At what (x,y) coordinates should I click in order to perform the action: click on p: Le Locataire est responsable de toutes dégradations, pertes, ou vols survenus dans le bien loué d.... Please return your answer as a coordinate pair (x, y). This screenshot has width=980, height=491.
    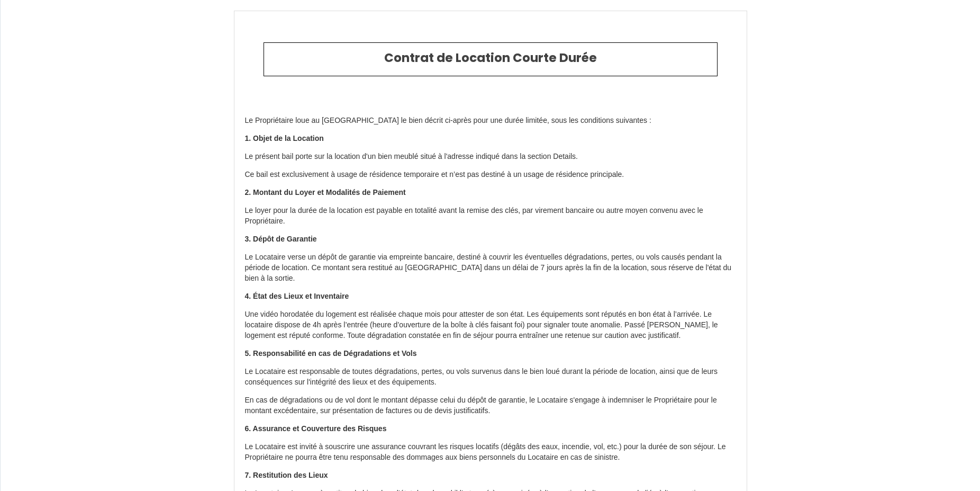
    Looking at the image, I should click on (491, 377).